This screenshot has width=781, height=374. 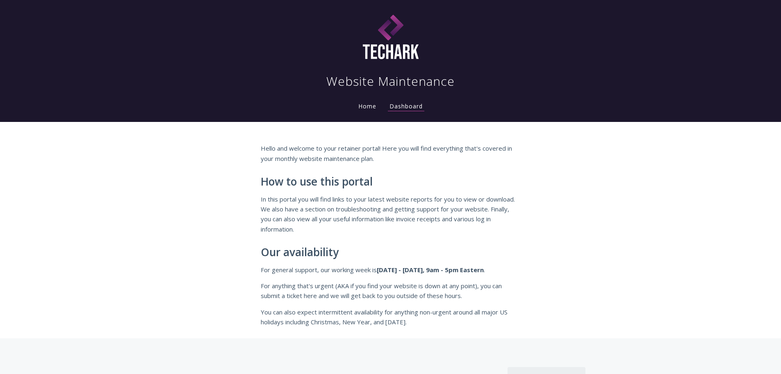 I want to click on a: Dashboard, so click(x=406, y=107).